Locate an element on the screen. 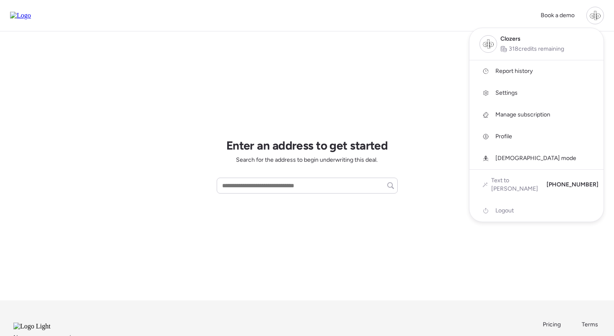  img: Logo is located at coordinates (21, 15).